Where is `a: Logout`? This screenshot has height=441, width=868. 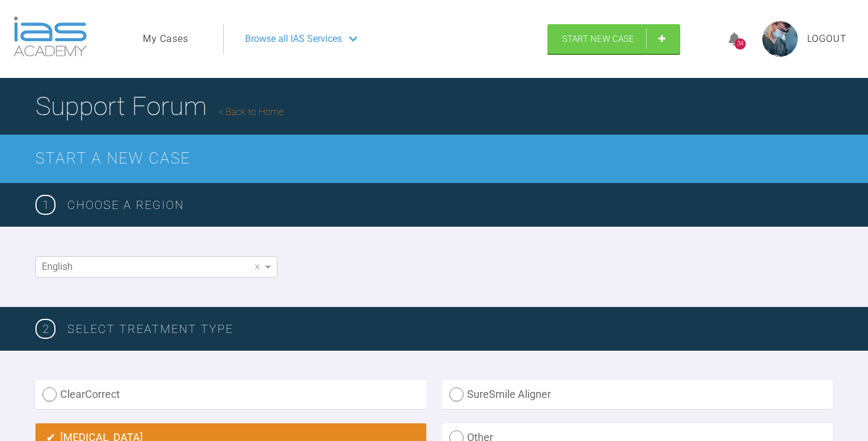
a: Logout is located at coordinates (827, 39).